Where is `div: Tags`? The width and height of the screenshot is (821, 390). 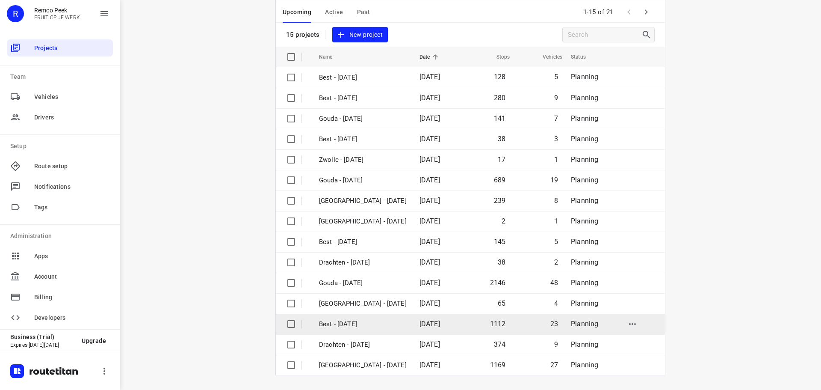 div: Tags is located at coordinates (60, 207).